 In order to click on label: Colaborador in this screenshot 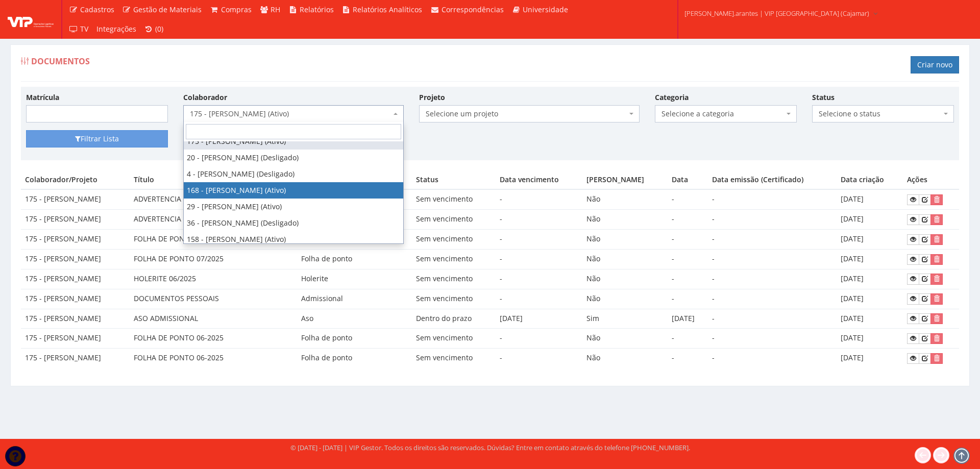, I will do `click(205, 98)`.